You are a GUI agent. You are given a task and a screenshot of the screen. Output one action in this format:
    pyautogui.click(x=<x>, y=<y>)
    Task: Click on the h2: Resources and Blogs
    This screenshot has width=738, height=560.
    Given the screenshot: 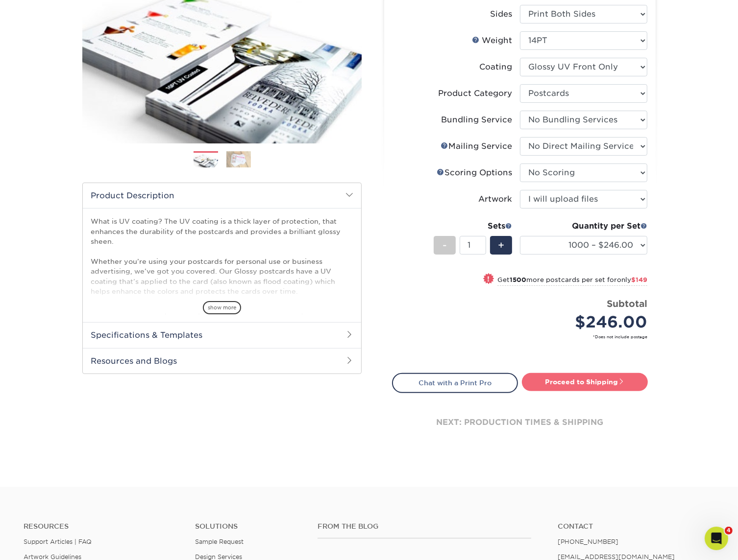 What is the action you would take?
    pyautogui.click(x=222, y=361)
    